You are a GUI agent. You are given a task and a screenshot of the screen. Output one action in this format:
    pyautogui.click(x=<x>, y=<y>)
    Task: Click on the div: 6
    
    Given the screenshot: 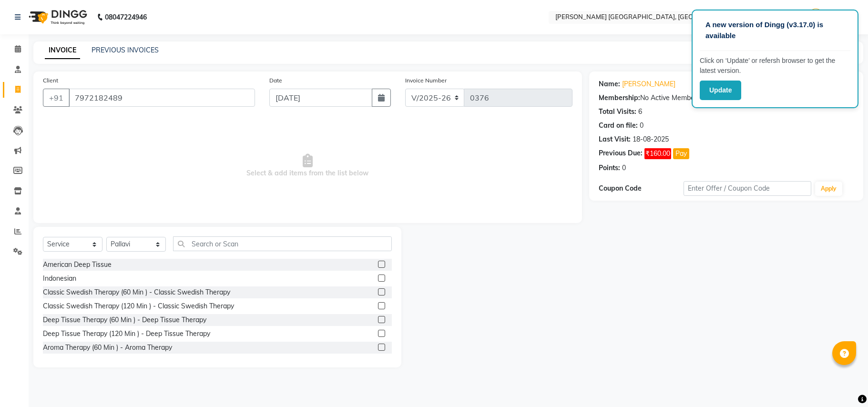 What is the action you would take?
    pyautogui.click(x=640, y=111)
    